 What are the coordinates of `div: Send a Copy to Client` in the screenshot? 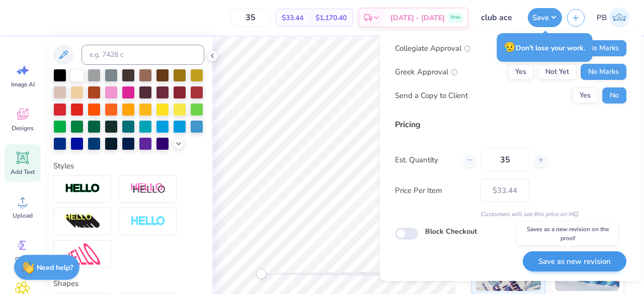 It's located at (431, 95).